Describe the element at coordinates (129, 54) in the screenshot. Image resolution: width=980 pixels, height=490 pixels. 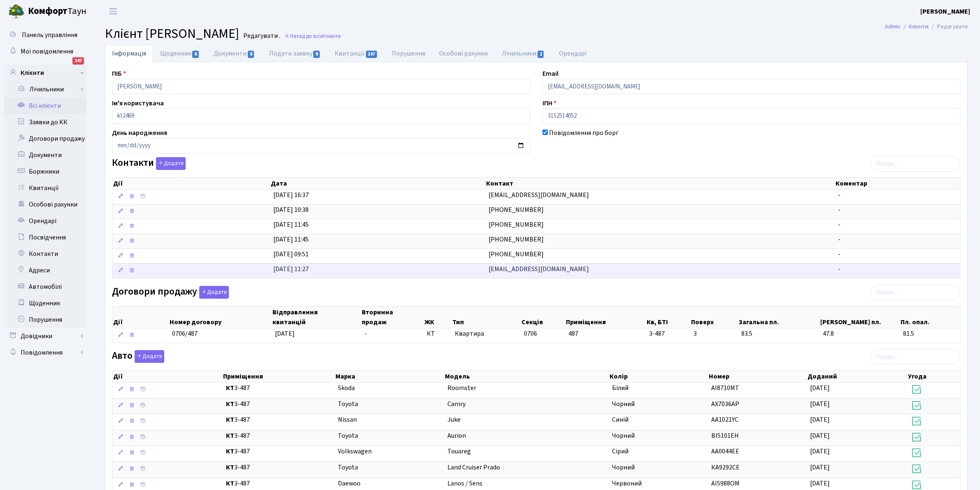
I see `a: Інформація` at that location.